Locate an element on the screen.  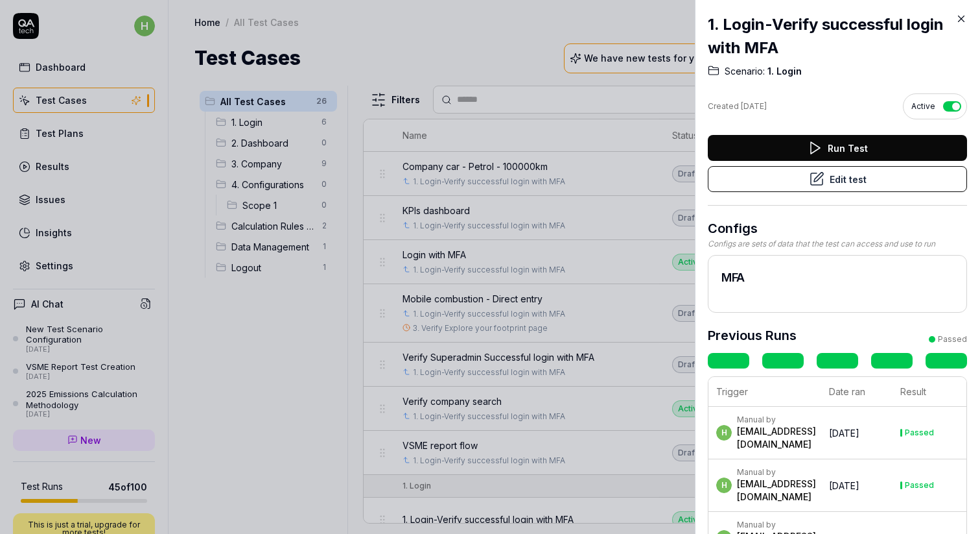
th: Trigger is located at coordinates (765, 392).